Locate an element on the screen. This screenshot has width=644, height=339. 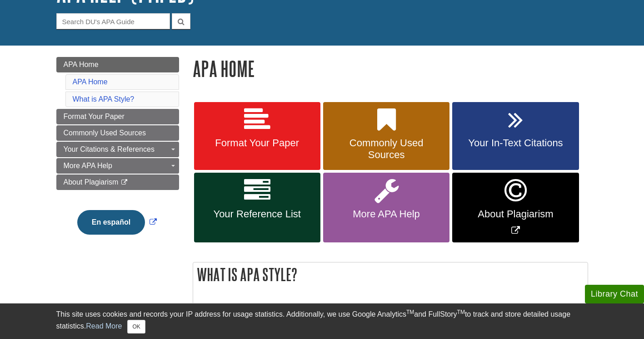
button: Close is located at coordinates (136, 327).